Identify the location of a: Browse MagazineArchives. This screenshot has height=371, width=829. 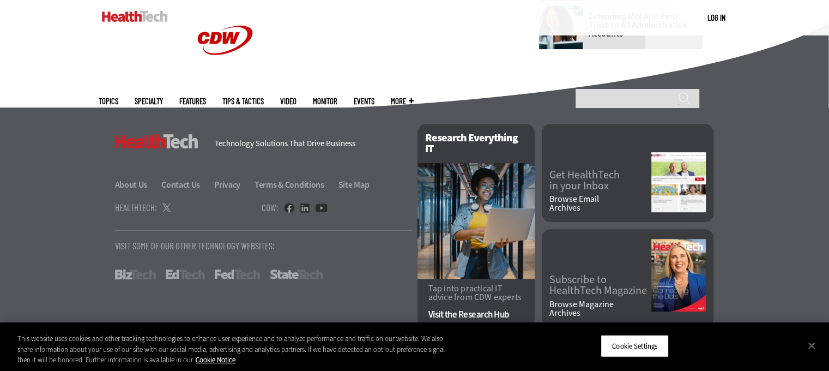
(600, 309).